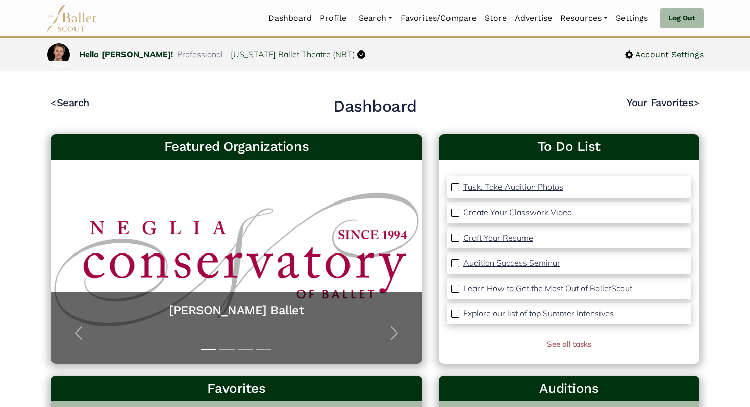  I want to click on p: Craft Your Resume, so click(498, 238).